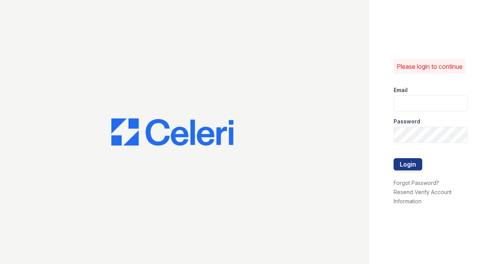  What do you see at coordinates (407, 121) in the screenshot?
I see `label: Password` at bounding box center [407, 121].